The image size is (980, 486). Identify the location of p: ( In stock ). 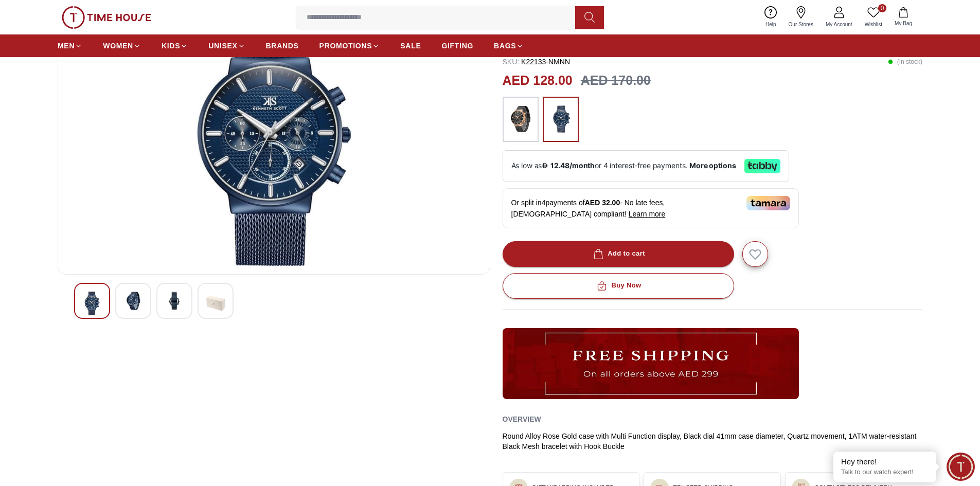
(905, 62).